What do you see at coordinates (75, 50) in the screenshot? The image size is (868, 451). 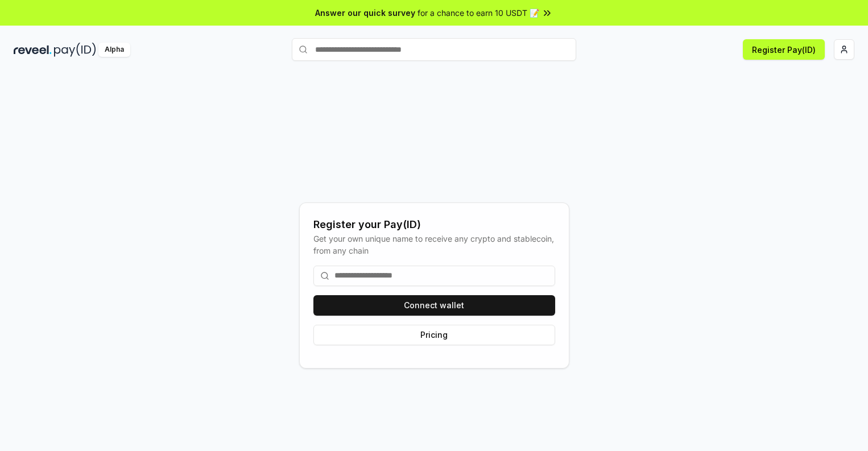 I see `img: pay_id` at bounding box center [75, 50].